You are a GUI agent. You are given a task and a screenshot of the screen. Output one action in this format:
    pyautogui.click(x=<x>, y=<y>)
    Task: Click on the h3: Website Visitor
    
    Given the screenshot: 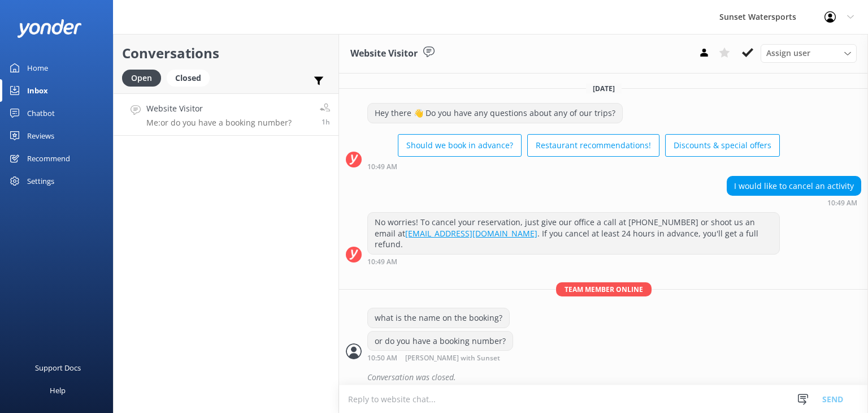 What is the action you would take?
    pyautogui.click(x=384, y=54)
    